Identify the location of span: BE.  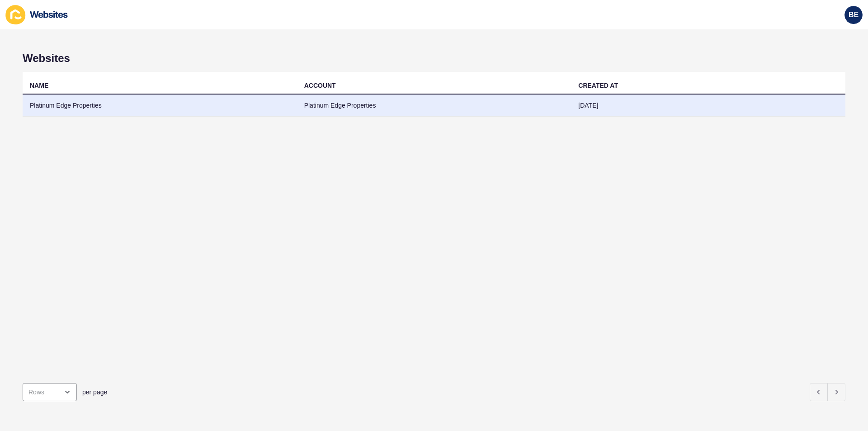
(853, 15).